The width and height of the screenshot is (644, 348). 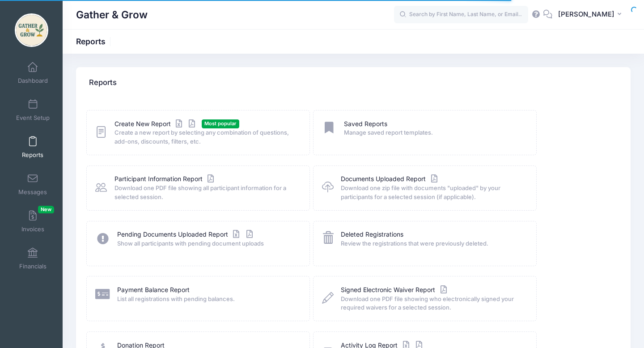 I want to click on h1: Reports, so click(x=94, y=41).